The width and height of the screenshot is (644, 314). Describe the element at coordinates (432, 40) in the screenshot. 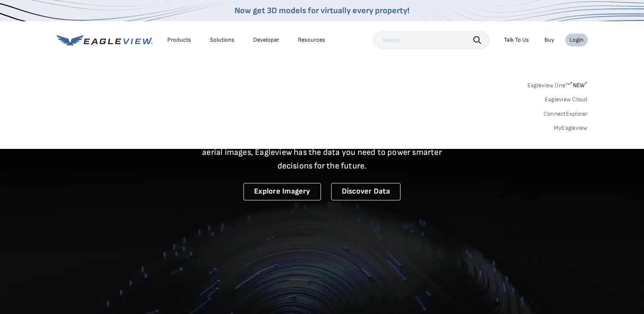

I see `input: Search` at that location.